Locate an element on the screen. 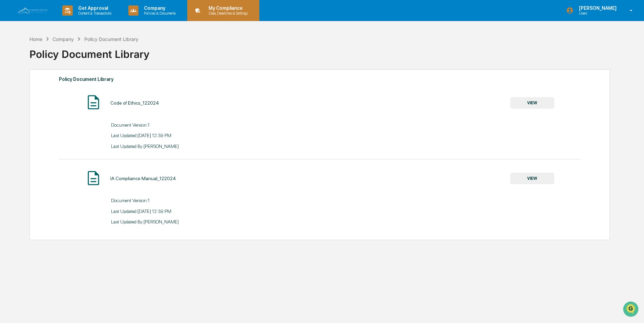 This screenshot has height=323, width=644. p: Policies & Documents is located at coordinates (159, 13).